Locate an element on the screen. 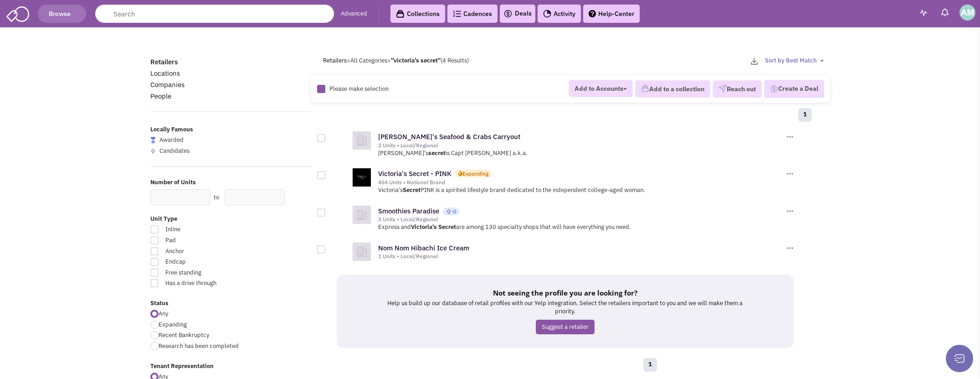  a: Locations is located at coordinates (165, 73).